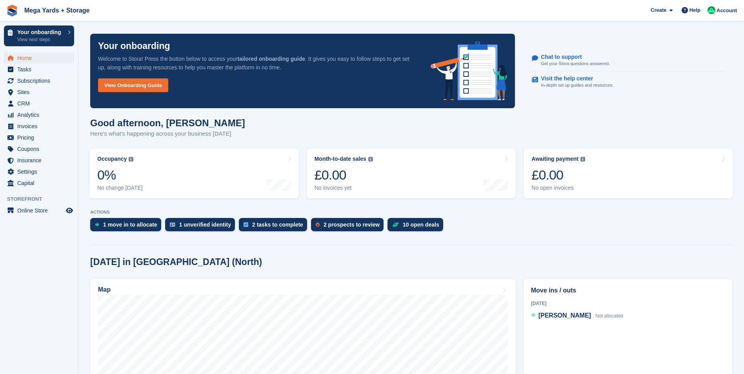 The height and width of the screenshot is (374, 744). I want to click on img: move_ins_to_allocate_icon-fdf77a2bb77ea45bf5b3d319d69a93e2d87916cf1d5bf7949dd705db3b84f3ca.svg, so click(97, 225).